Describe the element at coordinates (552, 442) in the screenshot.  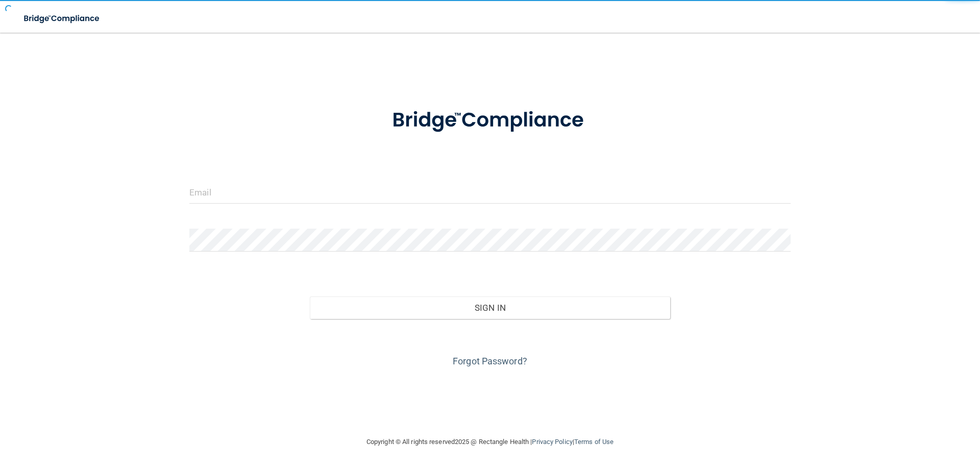
I see `a: Privacy Policy` at that location.